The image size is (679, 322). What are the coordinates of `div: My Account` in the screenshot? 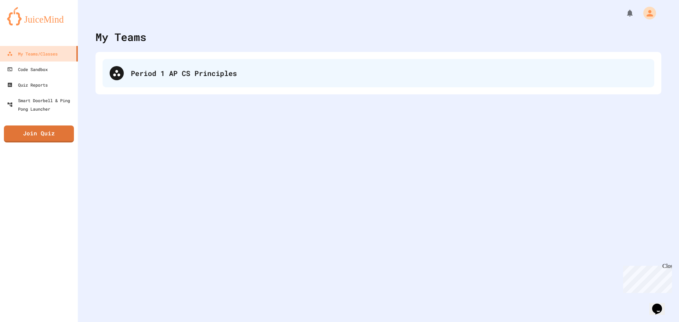 It's located at (647, 13).